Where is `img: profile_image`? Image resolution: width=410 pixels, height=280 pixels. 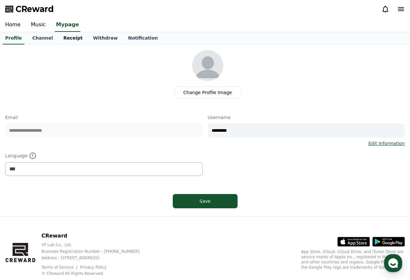 img: profile_image is located at coordinates (208, 65).